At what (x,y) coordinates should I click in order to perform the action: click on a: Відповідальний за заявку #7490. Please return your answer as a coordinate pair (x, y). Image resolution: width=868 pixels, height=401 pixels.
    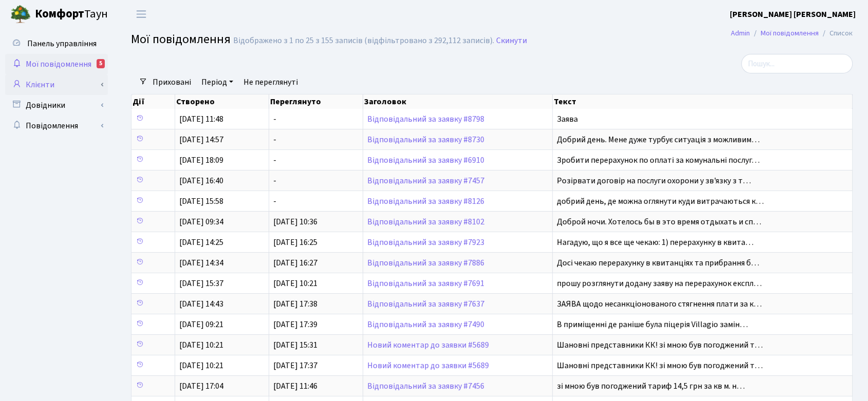
    Looking at the image, I should click on (426, 324).